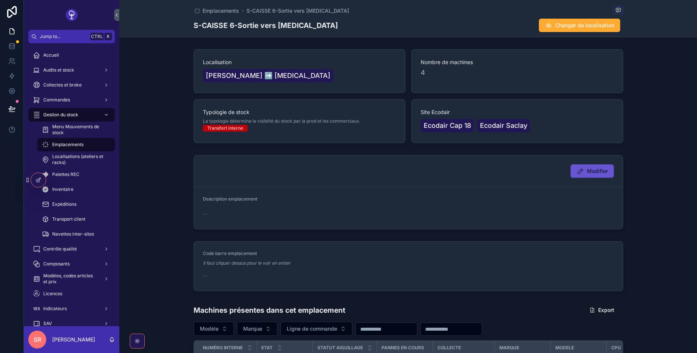 This screenshot has width=697, height=353. I want to click on span: Menu Mouvements de stock, so click(80, 130).